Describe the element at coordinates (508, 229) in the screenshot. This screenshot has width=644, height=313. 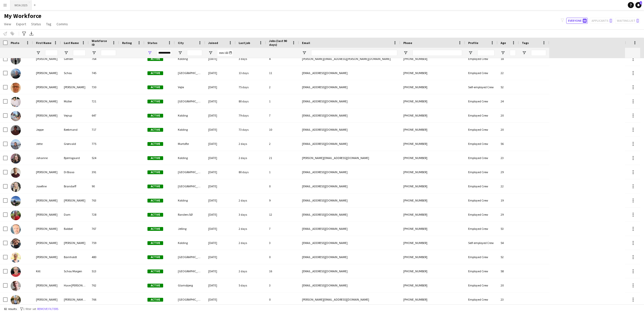
I see `div: 53` at that location.